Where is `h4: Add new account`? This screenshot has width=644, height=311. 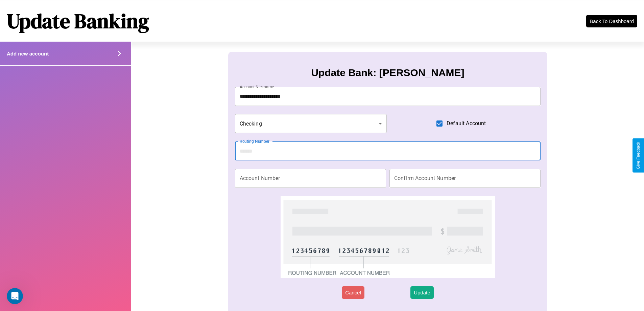 h4: Add new account is located at coordinates (28, 54).